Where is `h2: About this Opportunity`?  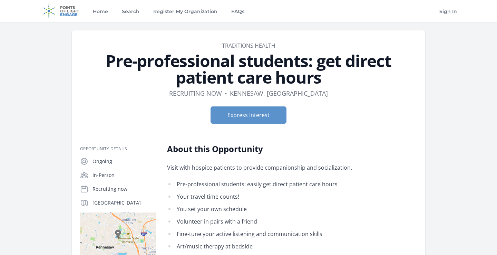
h2: About this Opportunity is located at coordinates (268, 149).